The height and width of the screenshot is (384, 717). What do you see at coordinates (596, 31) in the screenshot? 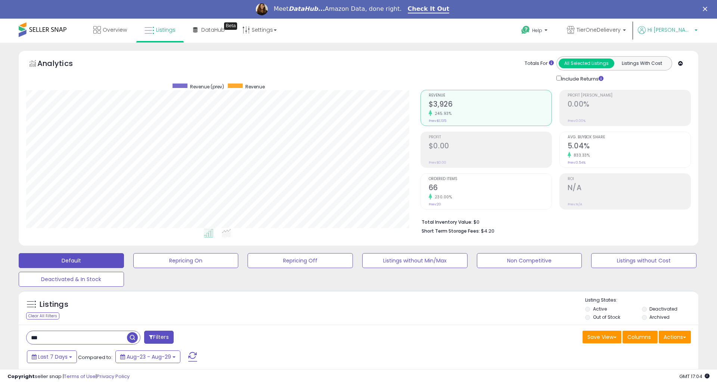
I see `a: TierOneDelievery` at bounding box center [596, 31].